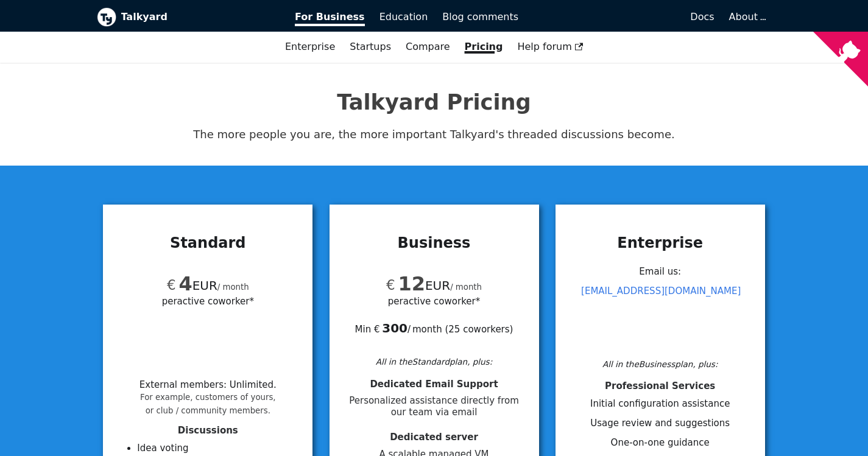  I want to click on h4: Professional Services, so click(660, 386).